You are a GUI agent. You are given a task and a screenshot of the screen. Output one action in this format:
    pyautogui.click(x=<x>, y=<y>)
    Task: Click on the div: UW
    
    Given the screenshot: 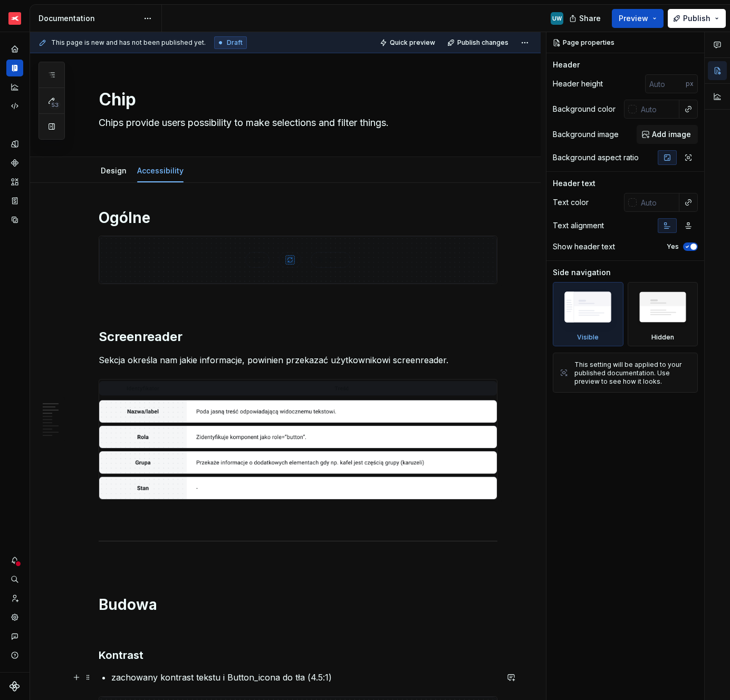 What is the action you would take?
    pyautogui.click(x=557, y=19)
    